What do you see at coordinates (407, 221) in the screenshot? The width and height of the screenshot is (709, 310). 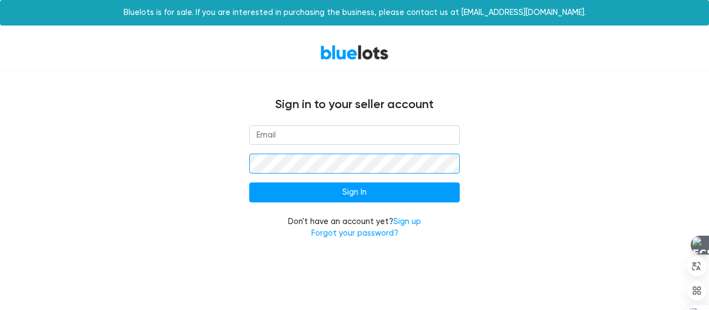 I see `a: Sign up` at bounding box center [407, 221].